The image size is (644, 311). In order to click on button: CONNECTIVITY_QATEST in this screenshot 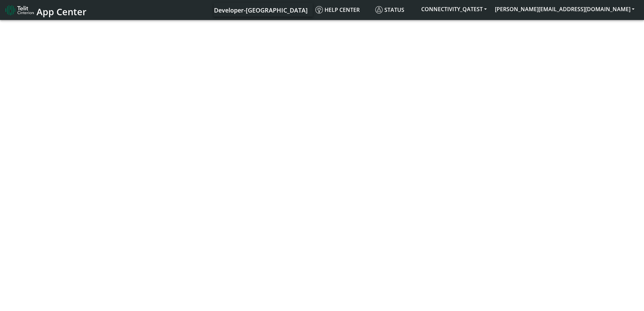, I will do `click(454, 9)`.